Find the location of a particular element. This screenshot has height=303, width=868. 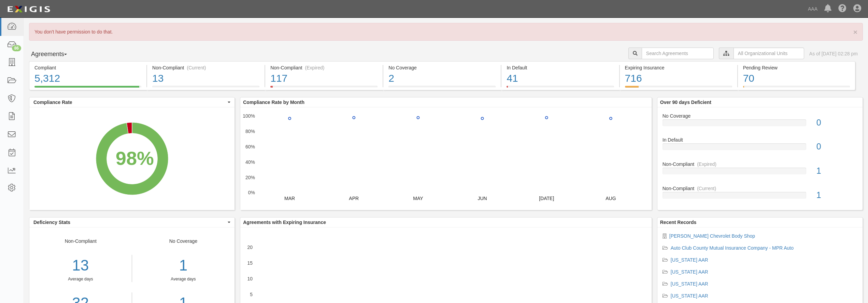

text: AUG is located at coordinates (611, 198).